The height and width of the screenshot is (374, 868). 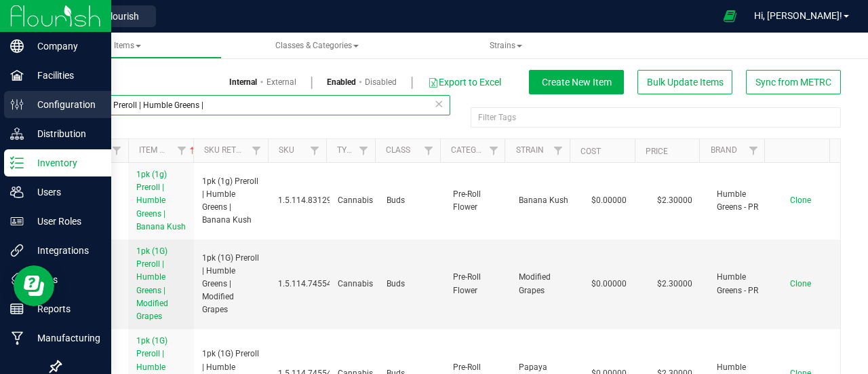 I want to click on h3: Items, so click(x=249, y=78).